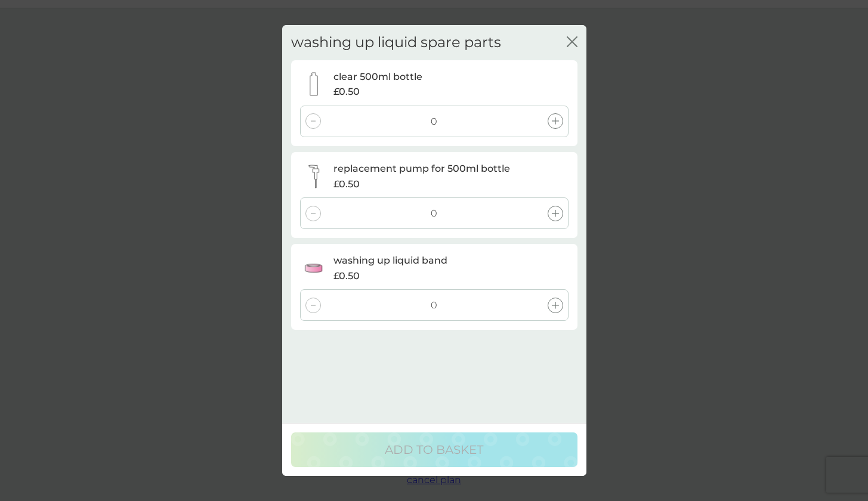 The image size is (868, 501). I want to click on p: ADD TO BASKET, so click(433, 450).